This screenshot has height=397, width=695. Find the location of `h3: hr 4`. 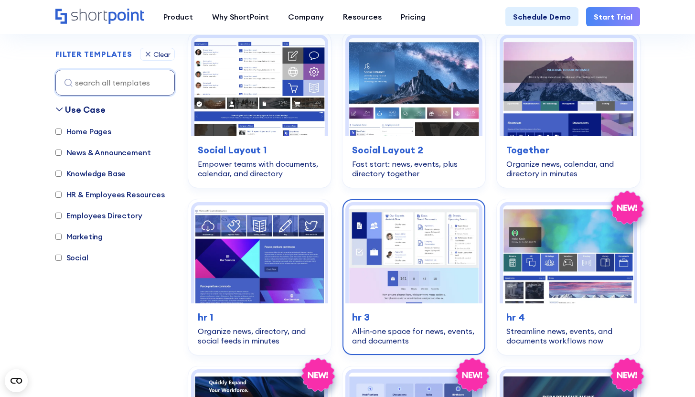

h3: hr 4 is located at coordinates (568, 317).